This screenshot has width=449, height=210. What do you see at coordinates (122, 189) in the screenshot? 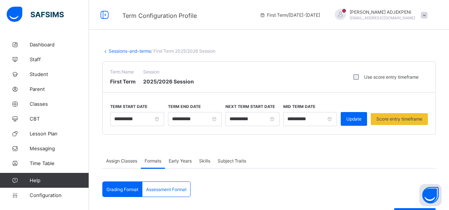
I see `span: Grading Format` at bounding box center [122, 189].